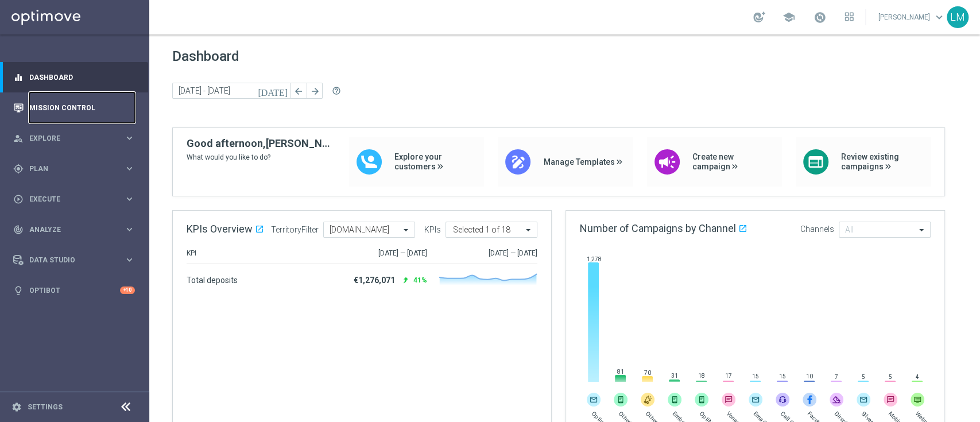 The height and width of the screenshot is (422, 980). What do you see at coordinates (74, 260) in the screenshot?
I see `button: Data Studio keyboard_arrow_right` at bounding box center [74, 260].